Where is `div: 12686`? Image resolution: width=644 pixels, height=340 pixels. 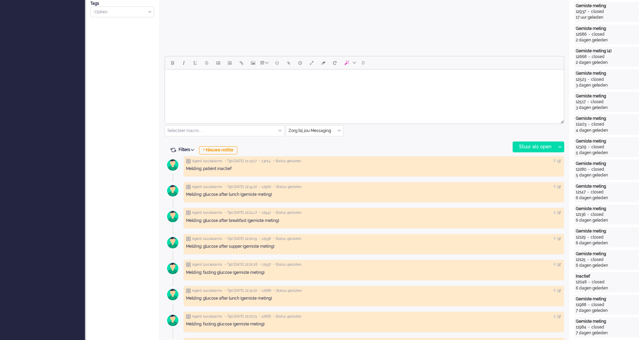 div: 12686 is located at coordinates (582, 34).